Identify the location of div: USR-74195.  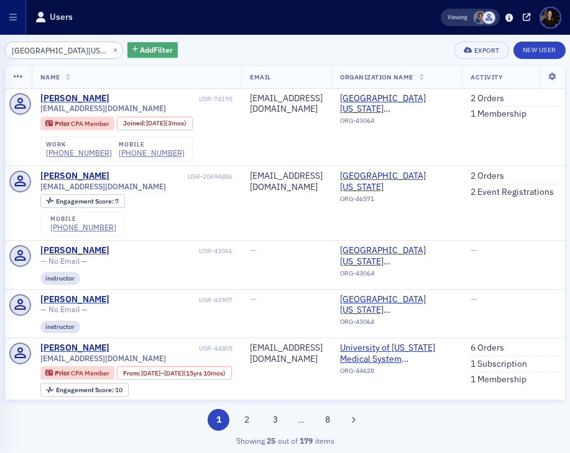
(171, 99).